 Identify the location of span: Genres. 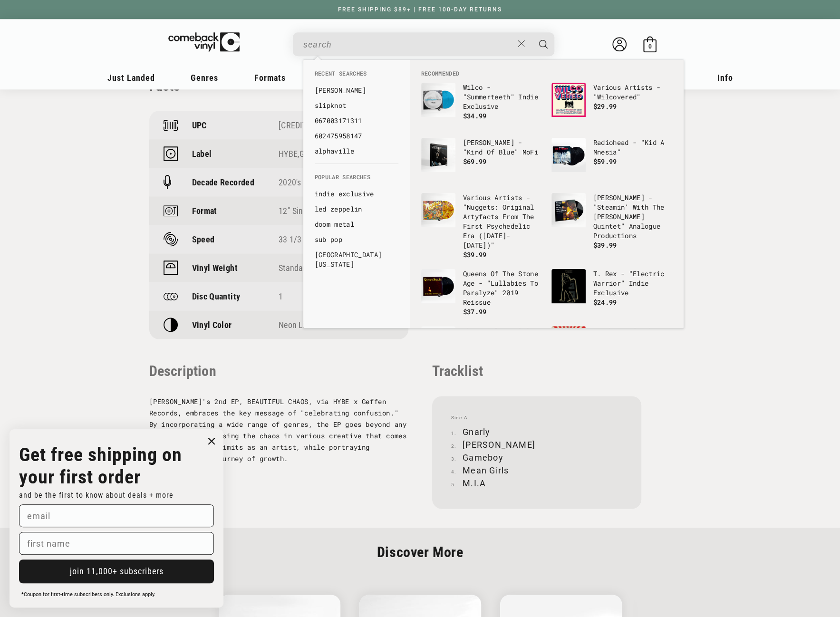
(205, 77).